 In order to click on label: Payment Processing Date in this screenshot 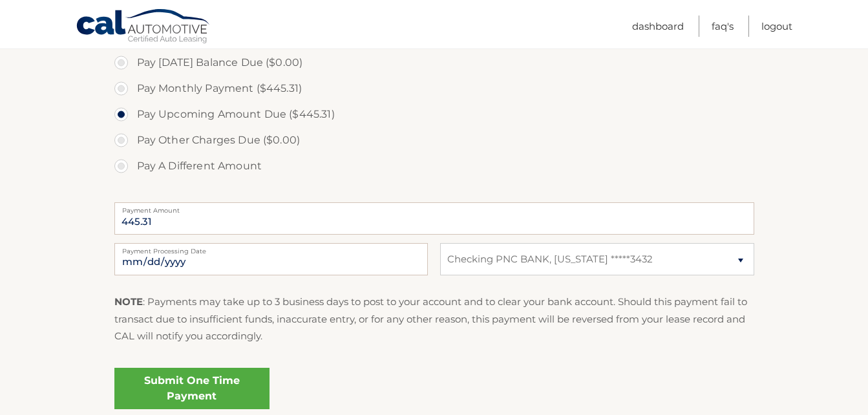, I will do `click(271, 248)`.